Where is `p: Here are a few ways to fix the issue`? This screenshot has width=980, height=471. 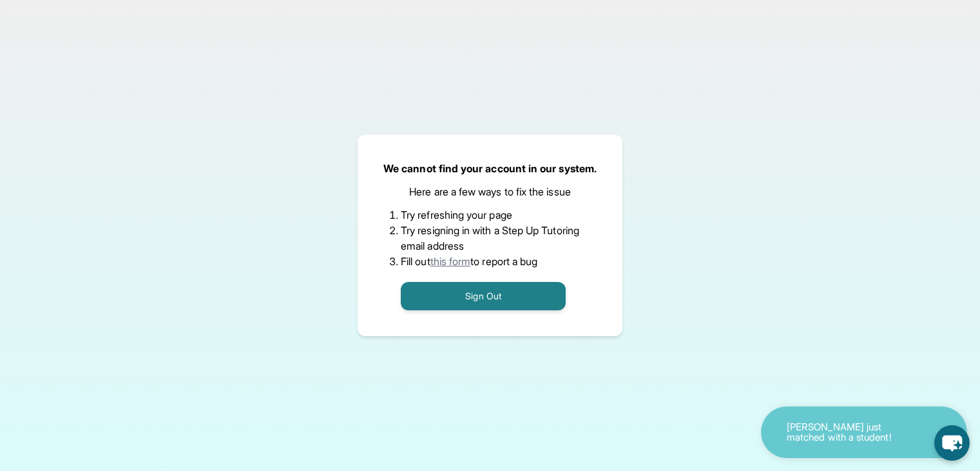
p: Here are a few ways to fix the issue is located at coordinates (490, 191).